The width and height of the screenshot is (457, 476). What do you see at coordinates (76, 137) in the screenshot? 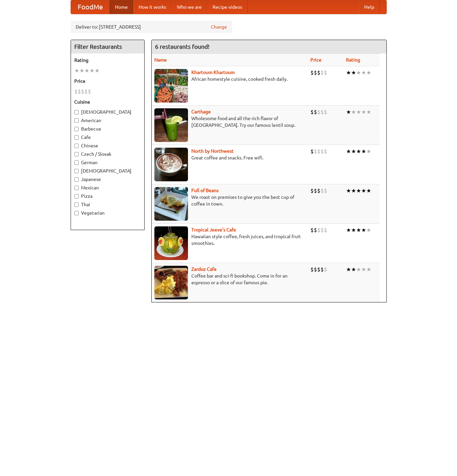
I see `input: Cafe` at bounding box center [76, 137].